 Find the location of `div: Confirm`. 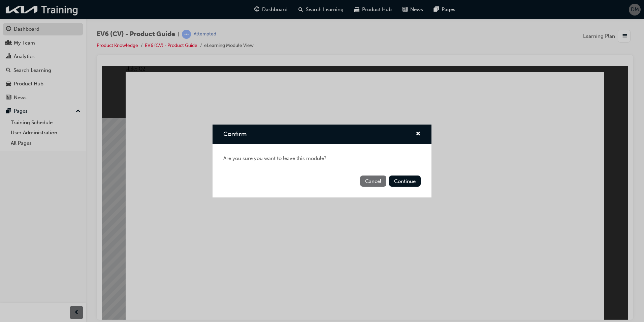

div: Confirm is located at coordinates (322, 161).